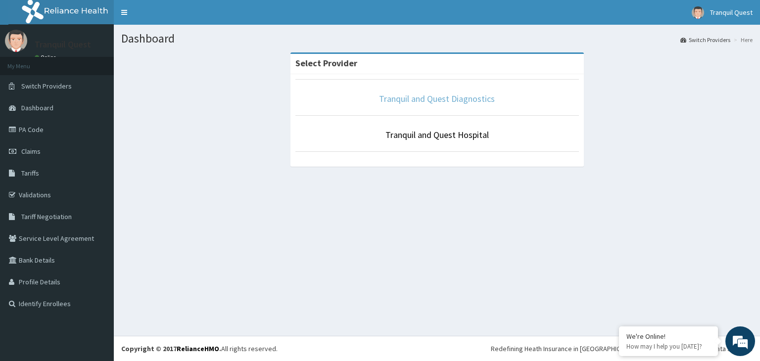 This screenshot has height=361, width=760. Describe the element at coordinates (705, 40) in the screenshot. I see `a: Switch Providers` at that location.